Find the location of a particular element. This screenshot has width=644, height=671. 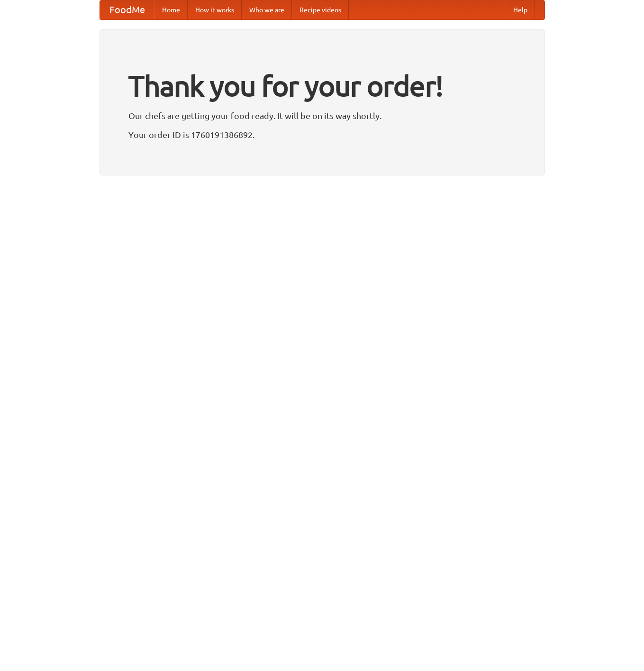

a: How it works is located at coordinates (215, 10).